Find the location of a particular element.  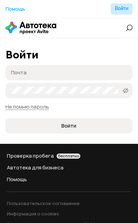

p: Помощь is located at coordinates (69, 180).